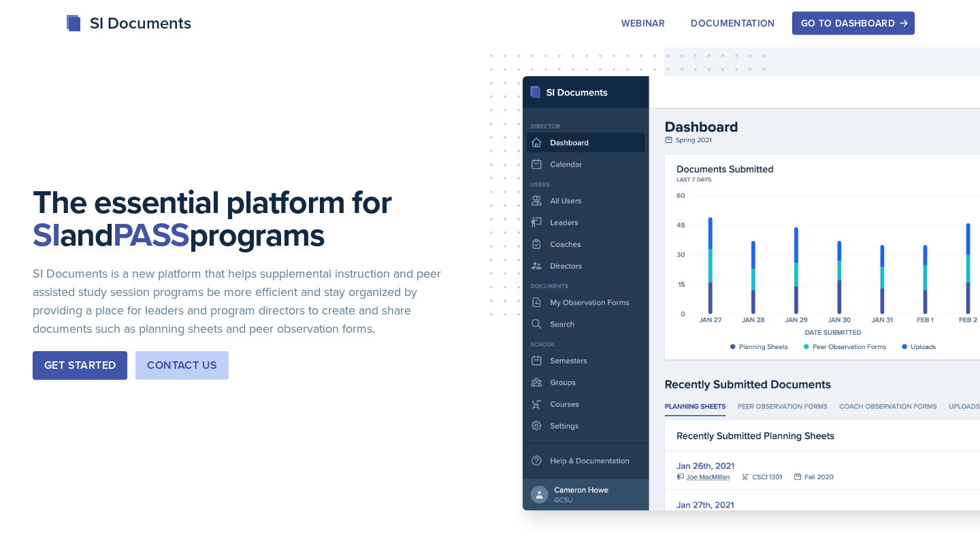 Image resolution: width=980 pixels, height=558 pixels. I want to click on button: Documentation, so click(733, 23).